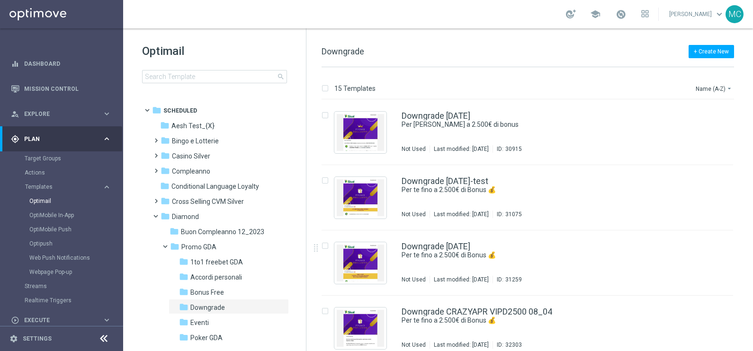 This screenshot has width=753, height=351. What do you see at coordinates (61, 64) in the screenshot?
I see `div: equalizer Dashboard` at bounding box center [61, 64].